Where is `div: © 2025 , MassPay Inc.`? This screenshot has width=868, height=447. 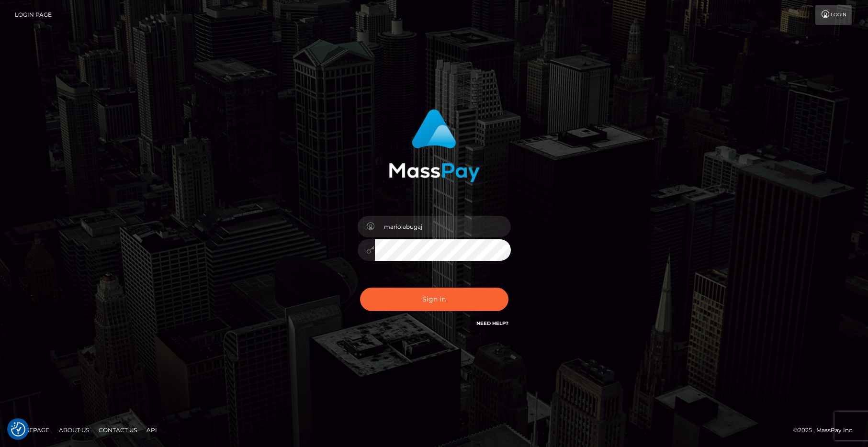
div: © 2025 , MassPay Inc. is located at coordinates (827, 430).